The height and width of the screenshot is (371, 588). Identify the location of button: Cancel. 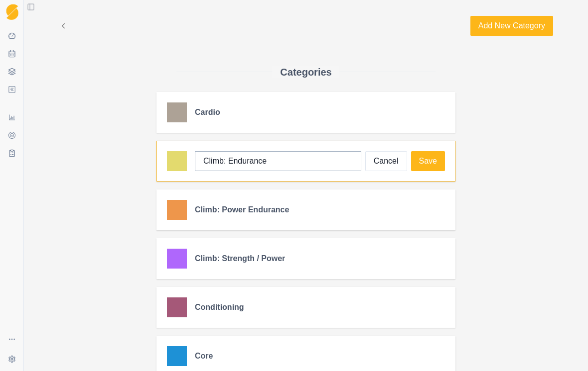
(386, 161).